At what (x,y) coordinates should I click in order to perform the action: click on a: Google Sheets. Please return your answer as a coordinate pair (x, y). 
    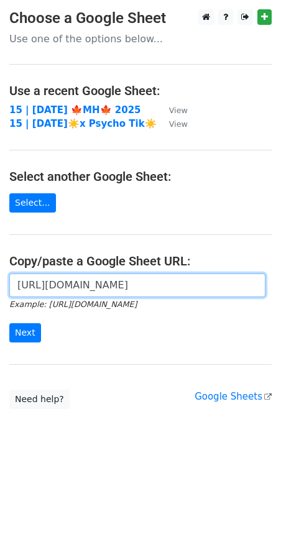
    Looking at the image, I should click on (233, 397).